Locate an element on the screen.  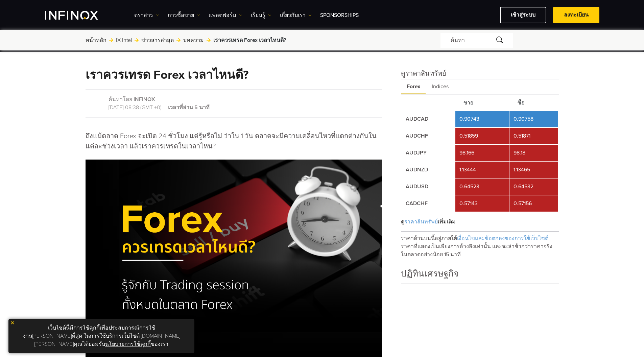
td: 0.51859 is located at coordinates (481, 136).